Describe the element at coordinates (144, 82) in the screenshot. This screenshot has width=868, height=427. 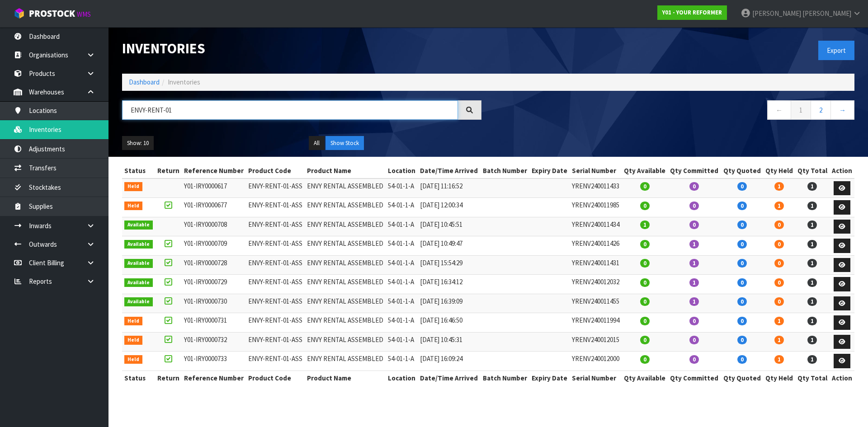
I see `a: Dashboard` at that location.